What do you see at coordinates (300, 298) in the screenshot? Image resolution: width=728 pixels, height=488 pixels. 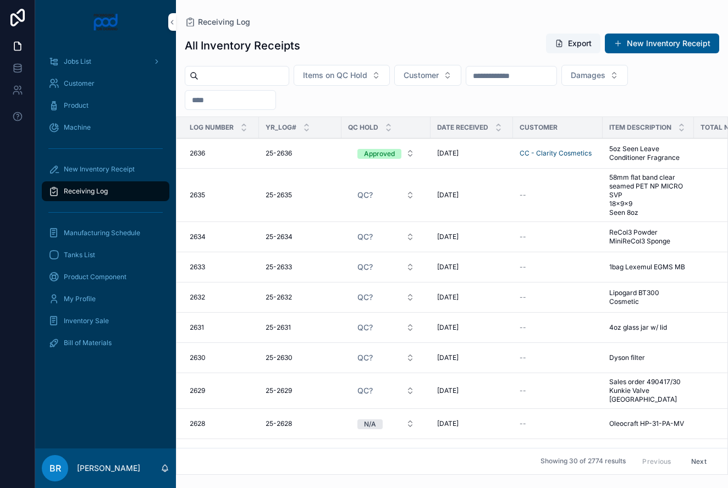 I see `a: 25-2632` at bounding box center [300, 298].